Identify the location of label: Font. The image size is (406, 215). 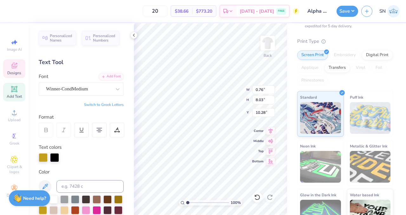
(43, 76).